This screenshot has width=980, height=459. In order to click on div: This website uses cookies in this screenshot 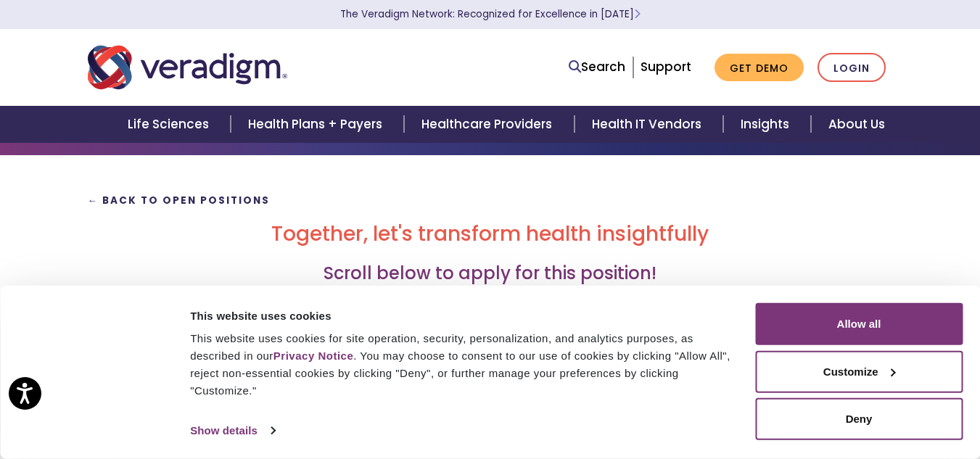, I will do `click(465, 316)`.